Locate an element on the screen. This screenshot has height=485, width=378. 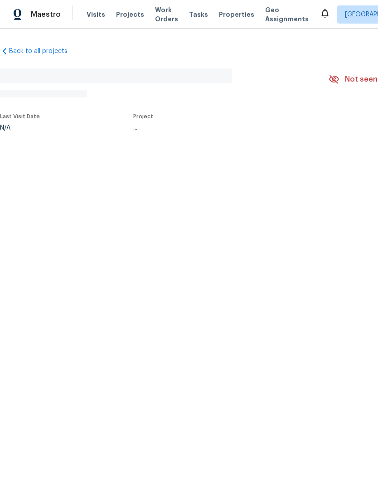
span: Work Orders is located at coordinates (166, 15).